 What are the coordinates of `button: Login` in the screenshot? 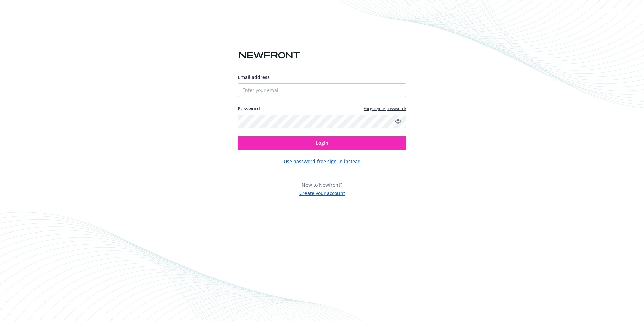 It's located at (322, 143).